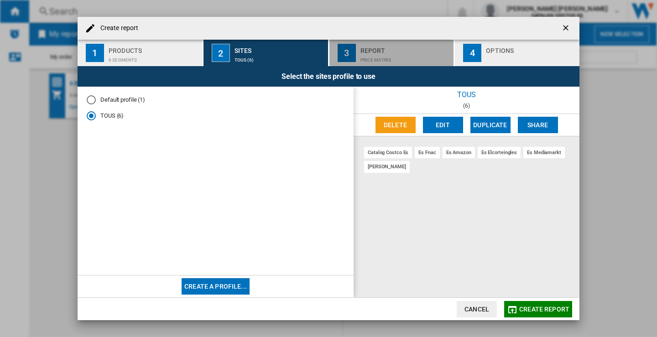 This screenshot has height=337, width=657. What do you see at coordinates (405, 57) in the screenshot?
I see `div: Price Matrix` at bounding box center [405, 57].